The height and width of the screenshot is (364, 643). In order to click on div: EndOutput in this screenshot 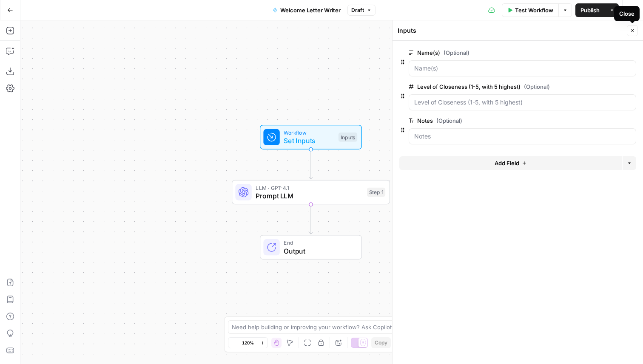, I will do `click(311, 247)`.